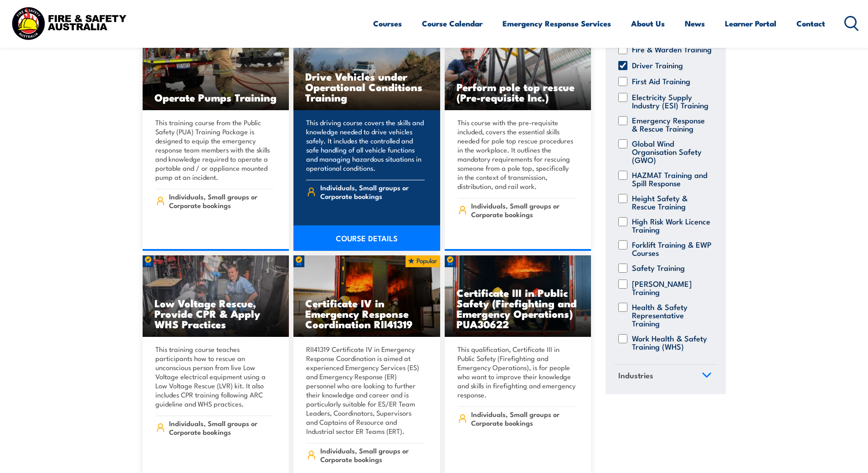 The height and width of the screenshot is (473, 868). Describe the element at coordinates (367, 86) in the screenshot. I see `h3: Drive Vehicles under Operational Conditions Training` at that location.